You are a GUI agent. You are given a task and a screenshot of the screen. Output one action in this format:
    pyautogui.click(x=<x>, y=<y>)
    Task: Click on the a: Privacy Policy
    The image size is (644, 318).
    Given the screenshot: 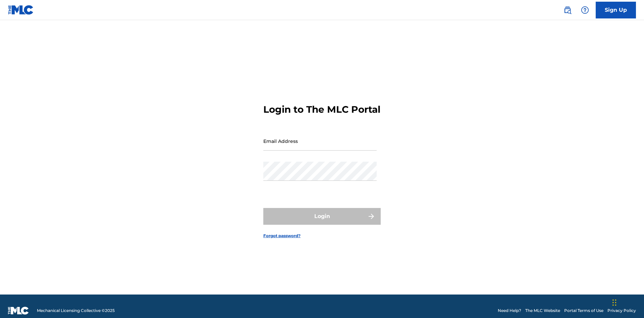 What is the action you would take?
    pyautogui.click(x=622, y=311)
    